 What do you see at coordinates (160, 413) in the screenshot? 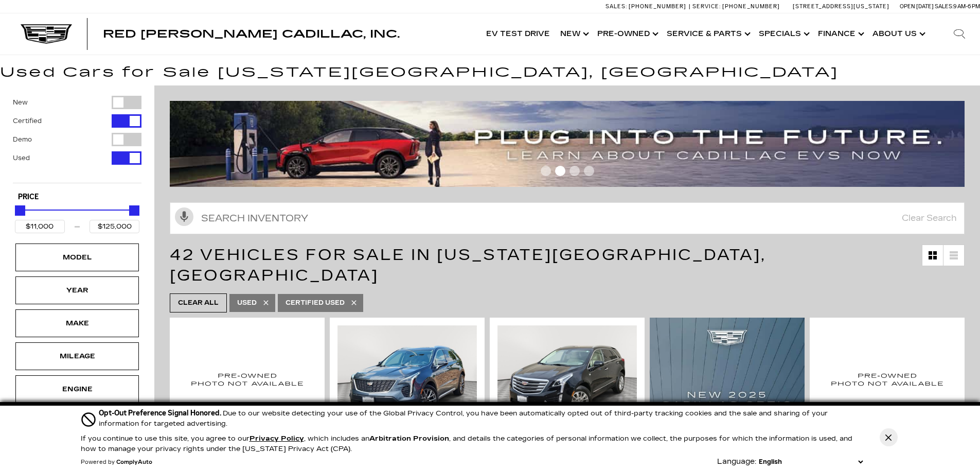
I see `span: Opt-Out Preference Signal Honored .` at bounding box center [160, 413].